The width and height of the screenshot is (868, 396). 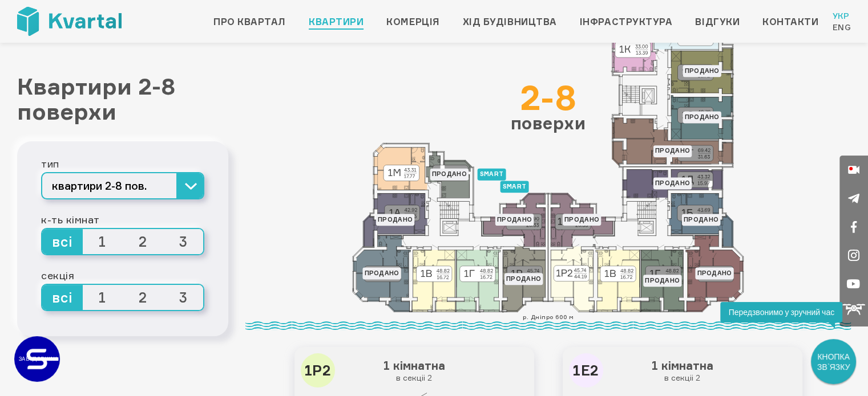 I want to click on a: ЗАБУДОВНИК, so click(x=37, y=359).